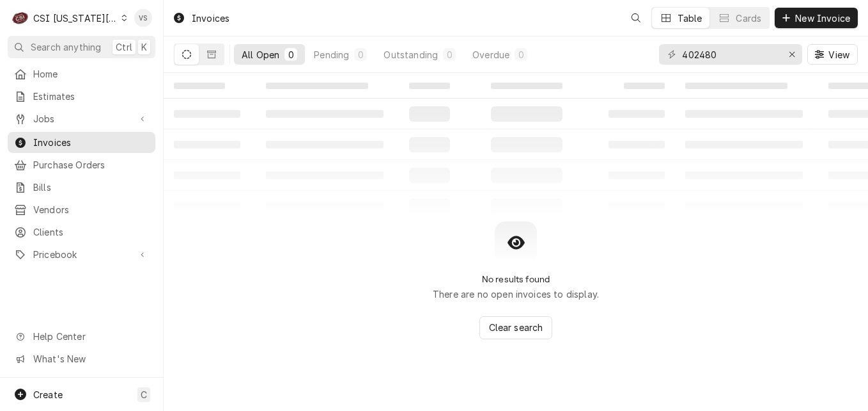  What do you see at coordinates (516, 327) in the screenshot?
I see `span: Clear search` at bounding box center [516, 327].